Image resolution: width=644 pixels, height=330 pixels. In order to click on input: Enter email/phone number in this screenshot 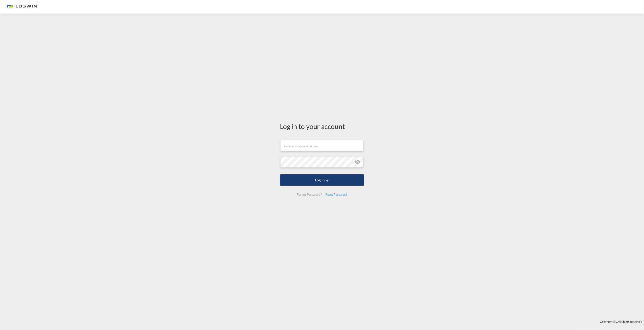, I will do `click(322, 146)`.